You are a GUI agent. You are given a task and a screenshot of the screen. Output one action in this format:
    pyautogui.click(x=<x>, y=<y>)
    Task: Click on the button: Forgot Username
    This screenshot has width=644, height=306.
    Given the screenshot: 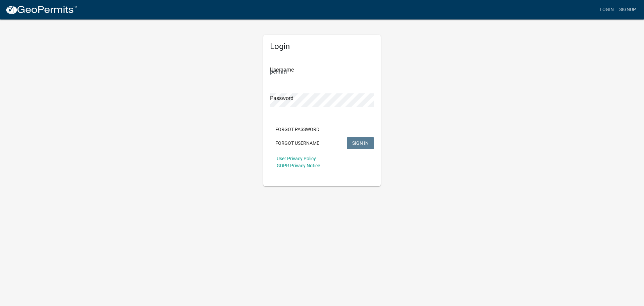 What is the action you would take?
    pyautogui.click(x=297, y=143)
    